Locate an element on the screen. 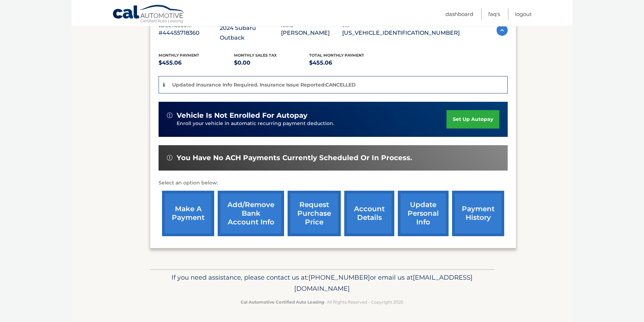 This screenshot has height=322, width=644. strong: Cal Automotive Certified Auto Leasing is located at coordinates (282, 302).